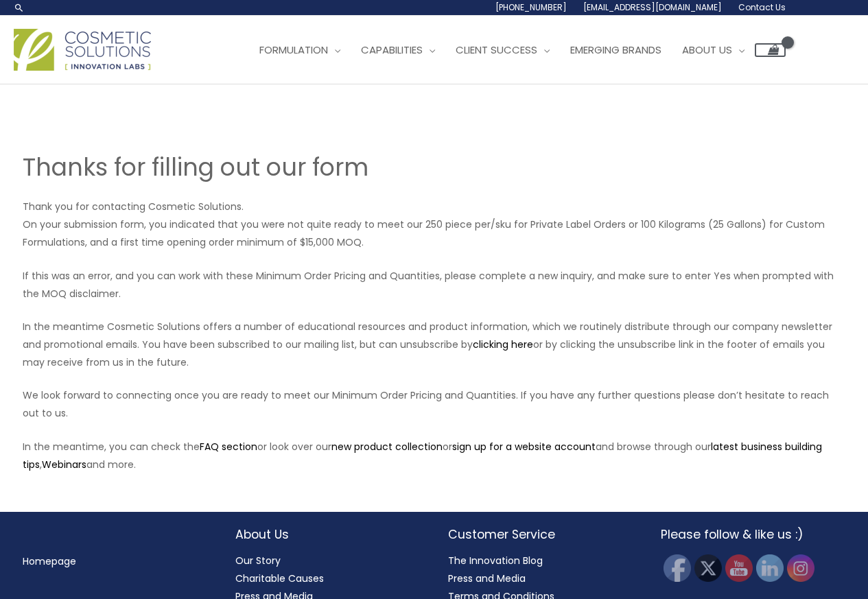 The height and width of the screenshot is (599, 868). Describe the element at coordinates (523, 447) in the screenshot. I see `a: sign up for a website account` at that location.